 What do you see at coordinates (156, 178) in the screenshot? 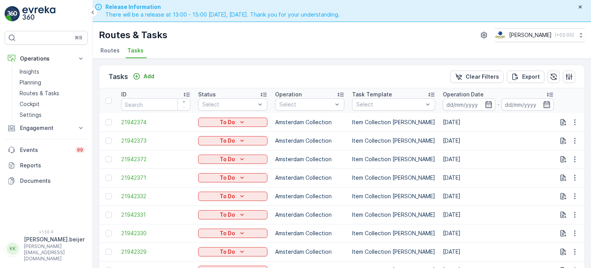
I see `a: 21942371` at bounding box center [156, 178].